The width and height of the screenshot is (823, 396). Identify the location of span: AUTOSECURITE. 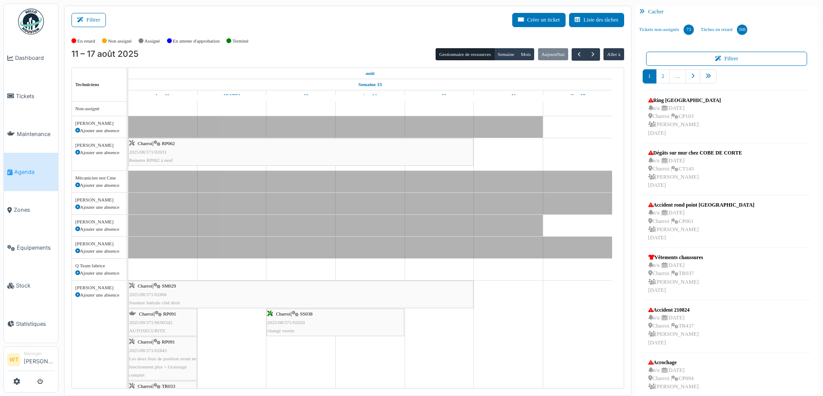
(147, 331).